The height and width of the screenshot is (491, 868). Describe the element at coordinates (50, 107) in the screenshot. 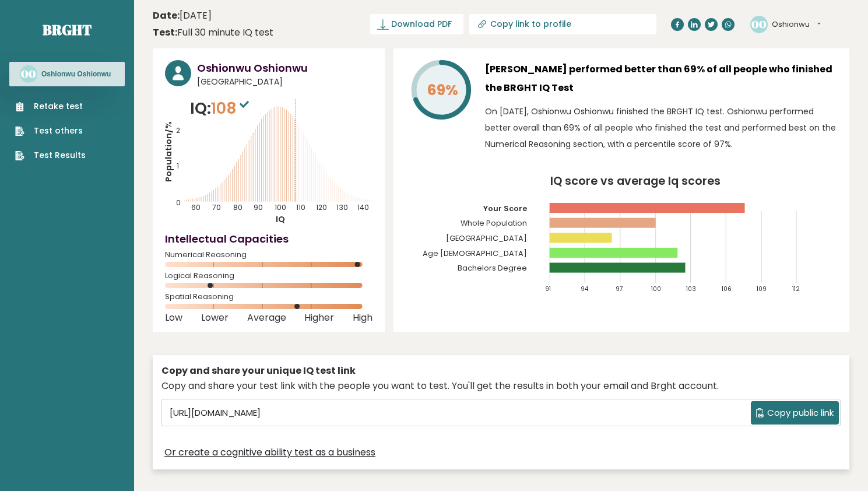

I see `a: Retake test` at that location.